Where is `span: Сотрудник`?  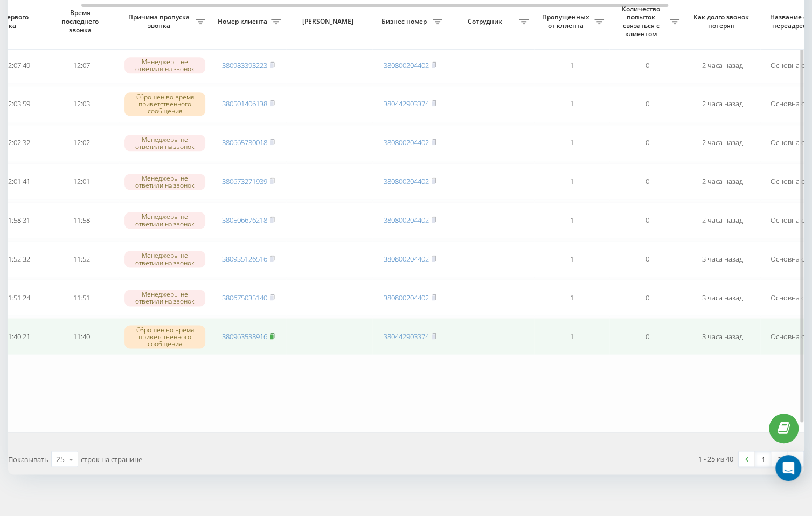 span: Сотрудник is located at coordinates (486, 22).